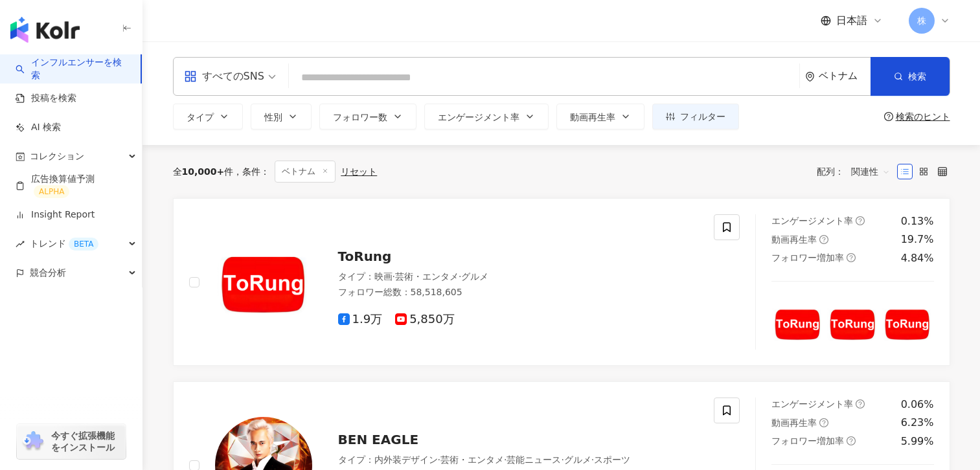 The height and width of the screenshot is (470, 980). Describe the element at coordinates (600, 116) in the screenshot. I see `button: 動画再生率` at that location.